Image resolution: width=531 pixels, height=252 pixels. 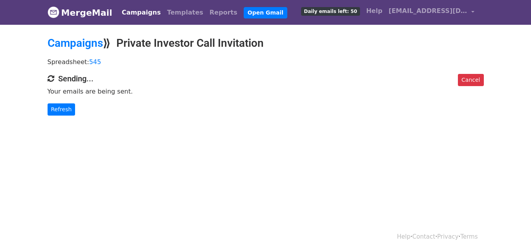 I want to click on a: Open Gmail, so click(x=265, y=13).